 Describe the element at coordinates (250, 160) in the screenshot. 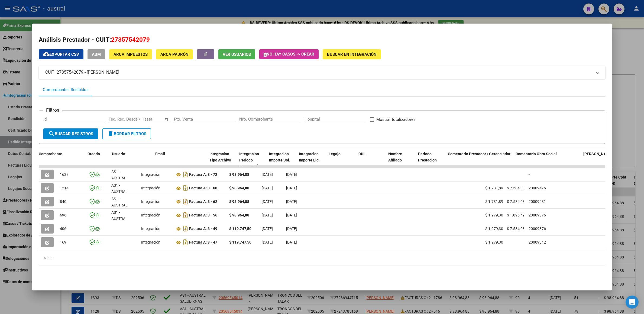

I see `span: Integracion Periodo Presentacion` at that location.